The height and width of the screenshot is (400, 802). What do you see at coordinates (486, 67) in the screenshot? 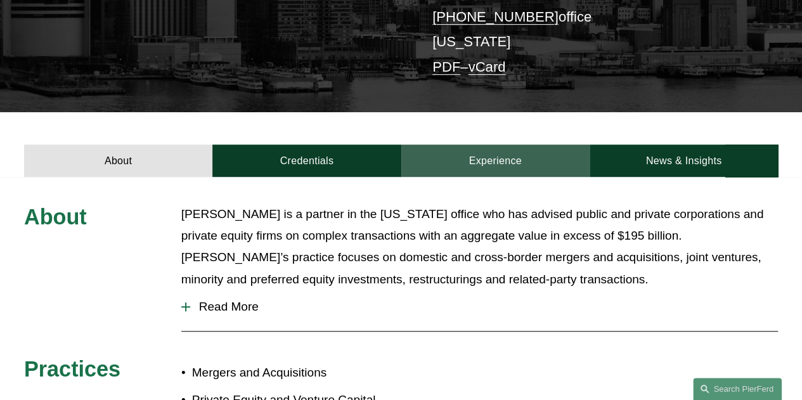
I see `a: vCard` at bounding box center [486, 67].